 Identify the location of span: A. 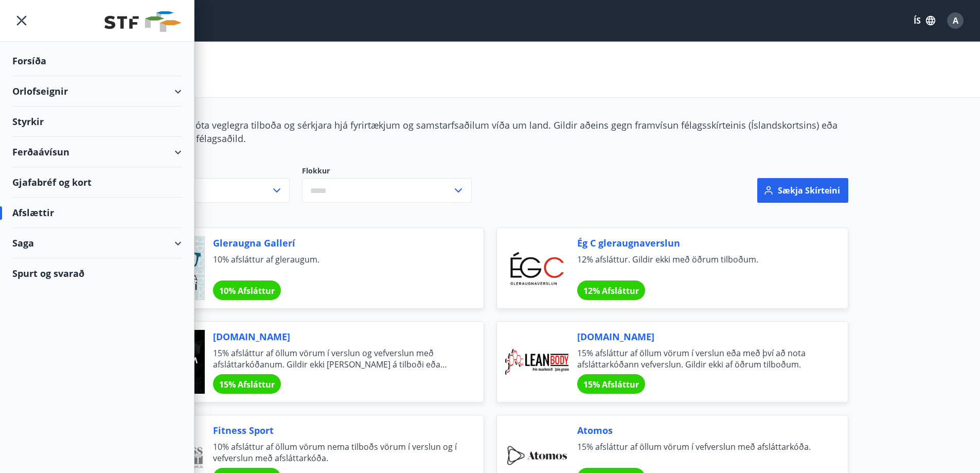
(955, 20).